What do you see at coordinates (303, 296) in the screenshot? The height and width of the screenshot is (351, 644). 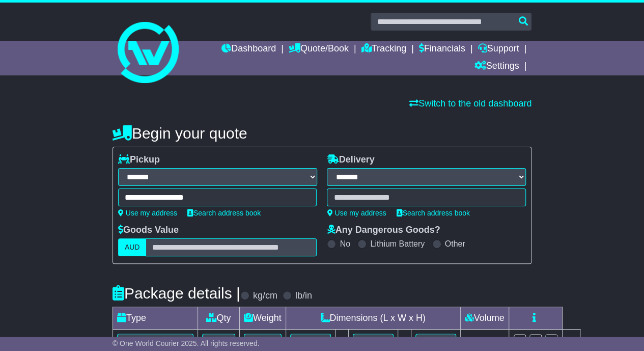 I see `label: lb/in` at bounding box center [303, 296].